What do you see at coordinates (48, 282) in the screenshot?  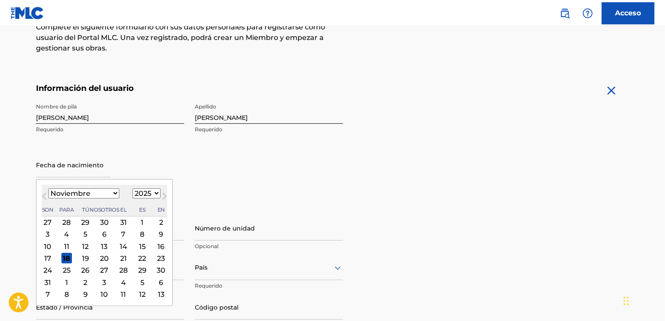 I see `div: Choose Sunday, August 31st, 2025` at bounding box center [48, 282].